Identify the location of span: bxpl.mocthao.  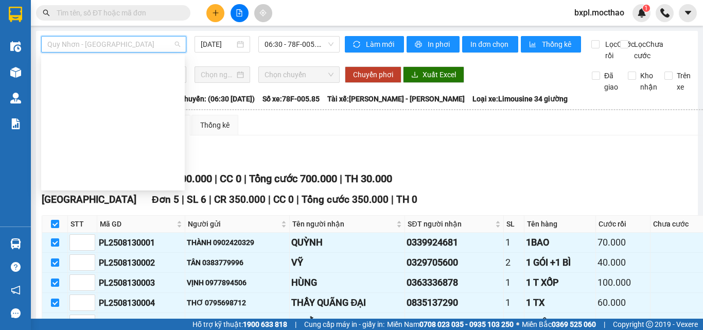
(599, 12).